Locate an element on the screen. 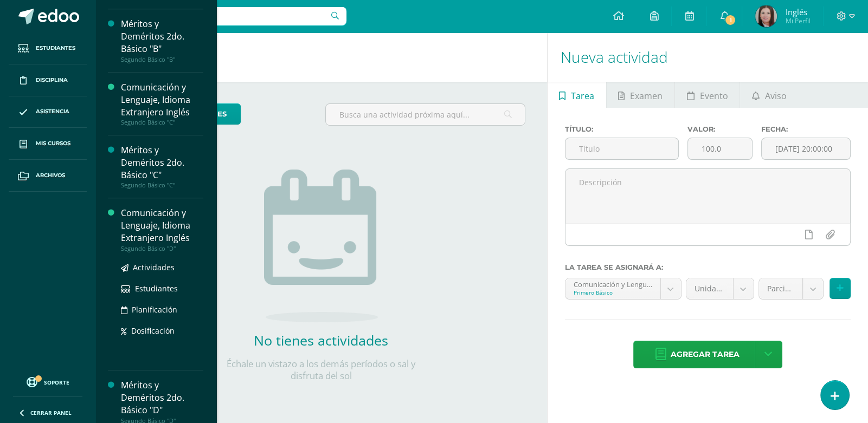 This screenshot has height=423, width=868. span: Agregar tarea is located at coordinates (705, 355).